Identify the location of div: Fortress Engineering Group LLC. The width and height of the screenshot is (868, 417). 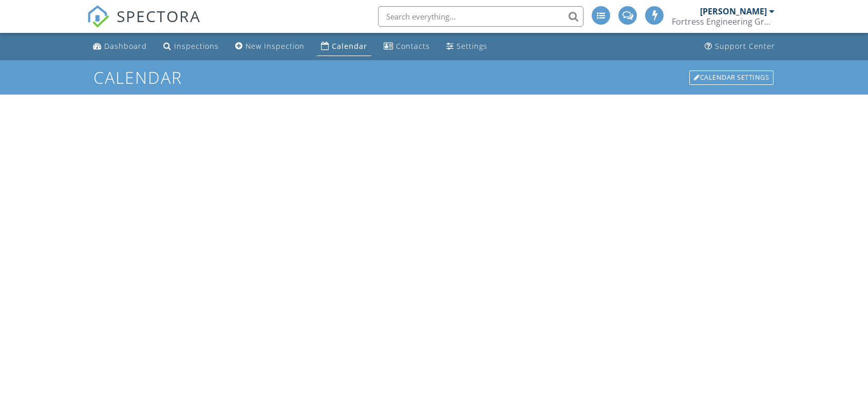
(724, 21).